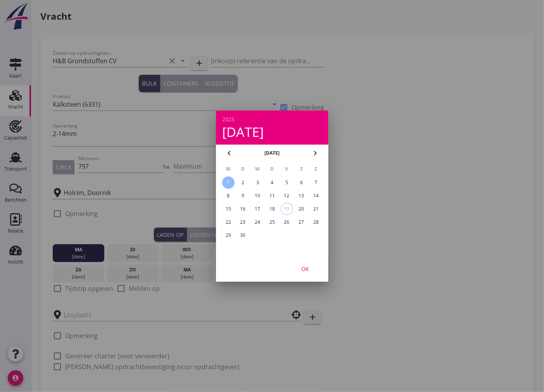 The image size is (544, 392). Describe the element at coordinates (305, 268) in the screenshot. I see `div: OK` at that location.